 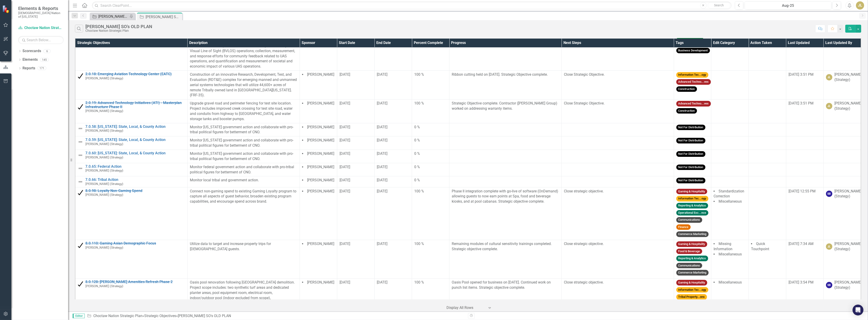 I want to click on span: Search, so click(x=719, y=5).